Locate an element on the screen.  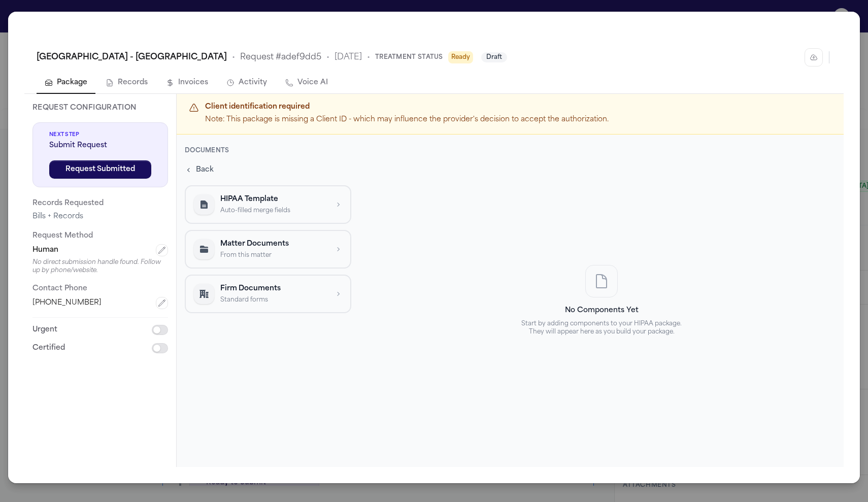
p: Client identification required is located at coordinates (407, 107).